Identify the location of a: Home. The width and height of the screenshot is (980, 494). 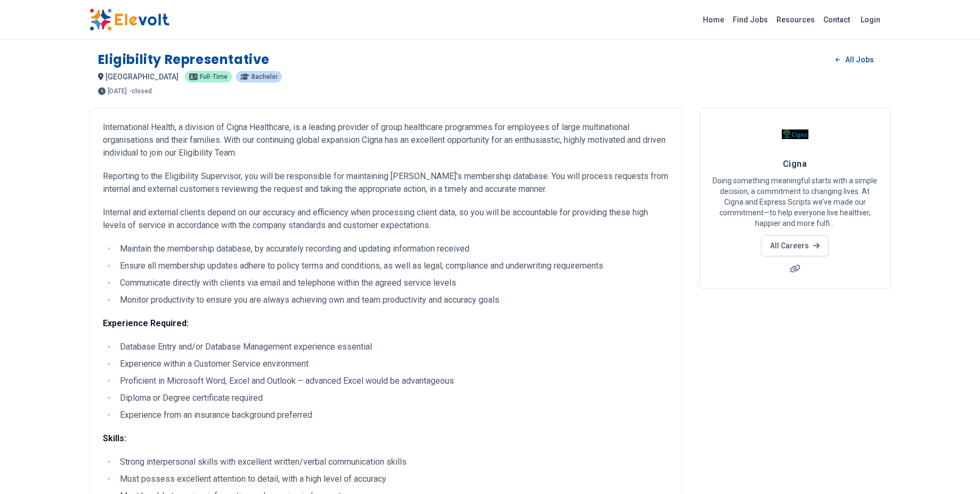
(714, 20).